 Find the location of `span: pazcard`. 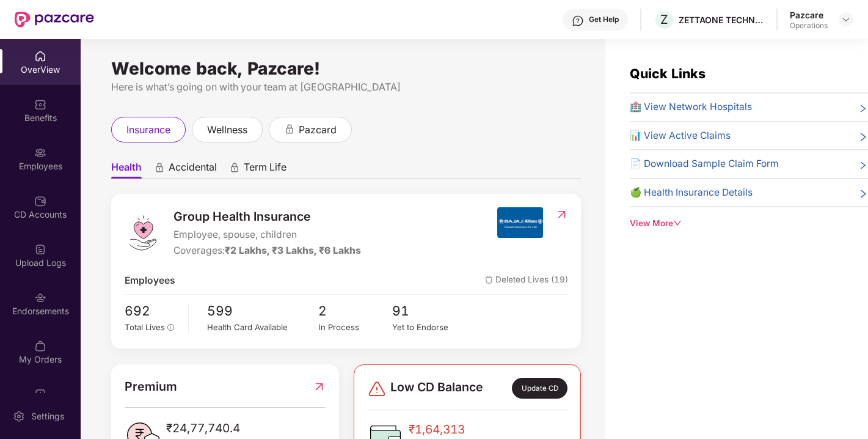

span: pazcard is located at coordinates (318, 130).